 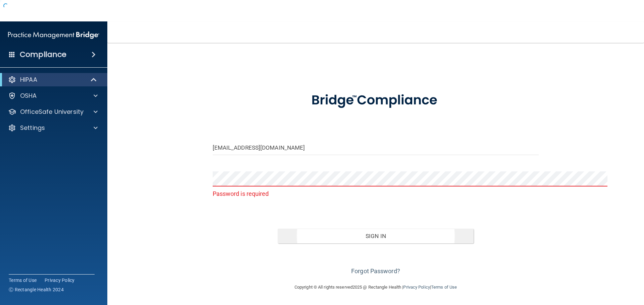 What do you see at coordinates (52, 112) in the screenshot?
I see `p: OfficeSafe University` at bounding box center [52, 112].